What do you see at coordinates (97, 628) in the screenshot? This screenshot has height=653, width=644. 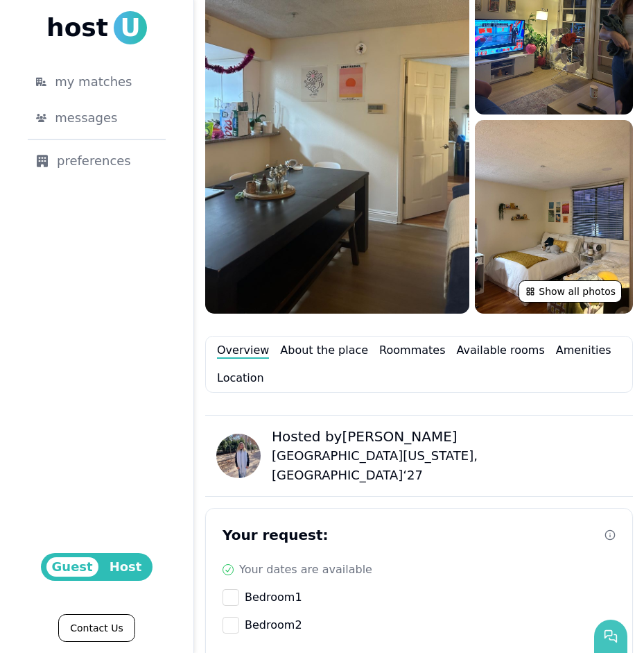 I see `a: Contact Us` at bounding box center [97, 628].